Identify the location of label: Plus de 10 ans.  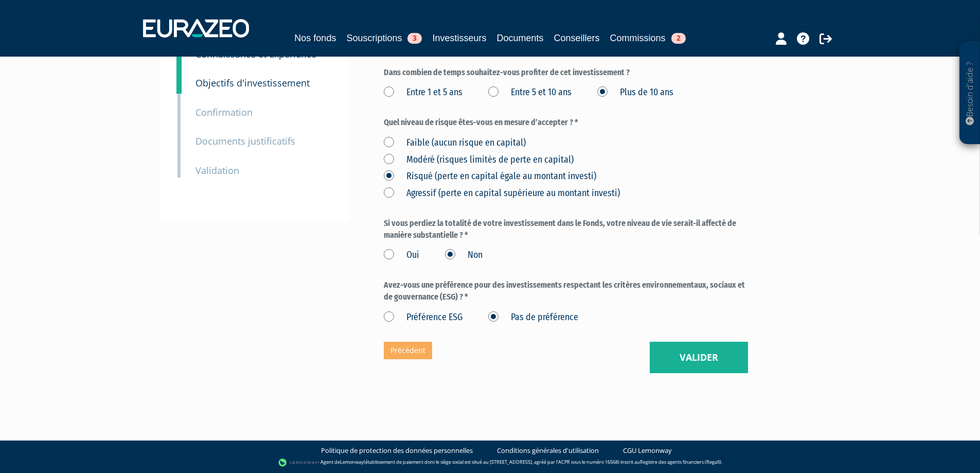
(636, 93).